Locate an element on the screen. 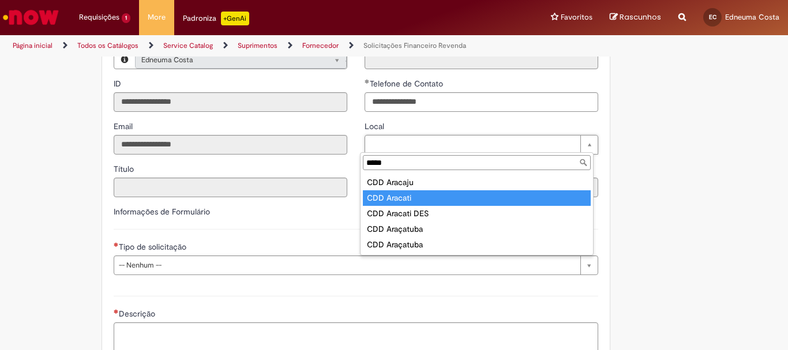 Image resolution: width=788 pixels, height=350 pixels. ul: Local is located at coordinates (476, 213).